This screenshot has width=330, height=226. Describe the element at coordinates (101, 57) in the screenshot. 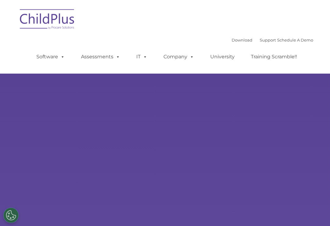

I see `a: Assessments` at that location.